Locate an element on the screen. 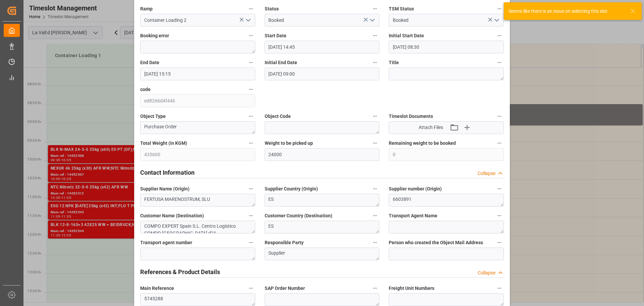  span: Booking error is located at coordinates (155, 35).